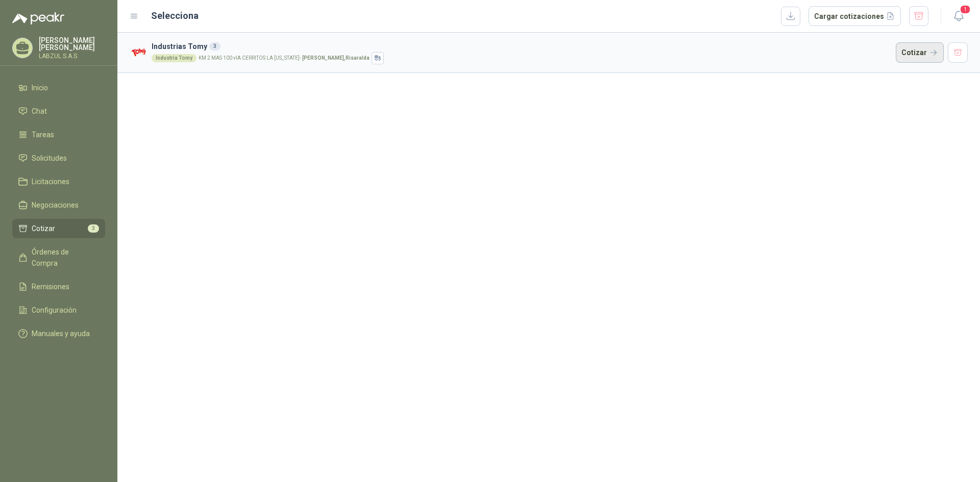  Describe the element at coordinates (59, 286) in the screenshot. I see `a: Remisiones` at that location.